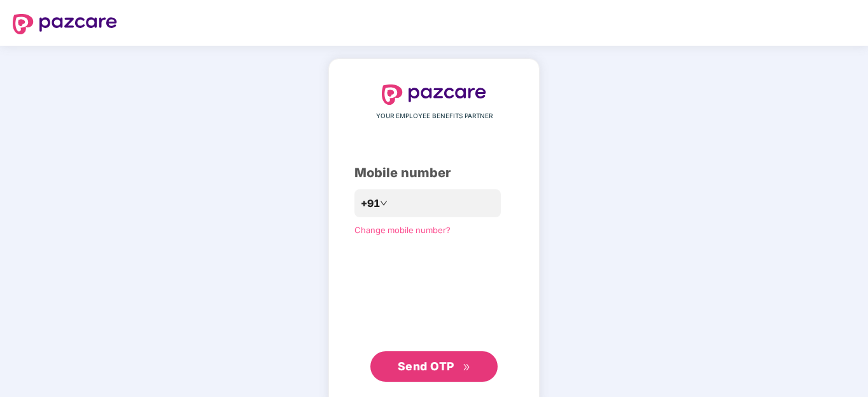 The height and width of the screenshot is (397, 868). Describe the element at coordinates (402, 230) in the screenshot. I see `a: Change mobile number?` at that location.